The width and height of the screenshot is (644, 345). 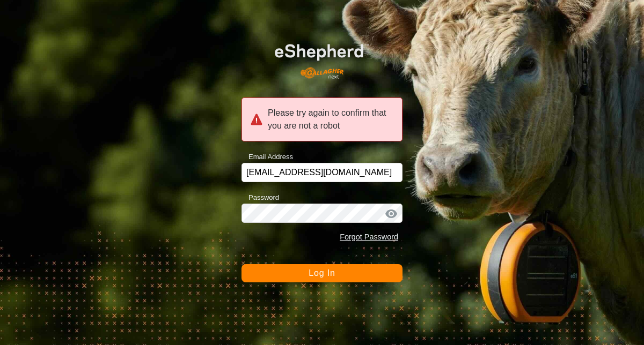 What do you see at coordinates (322, 172) in the screenshot?
I see `input: Email Address` at bounding box center [322, 172].